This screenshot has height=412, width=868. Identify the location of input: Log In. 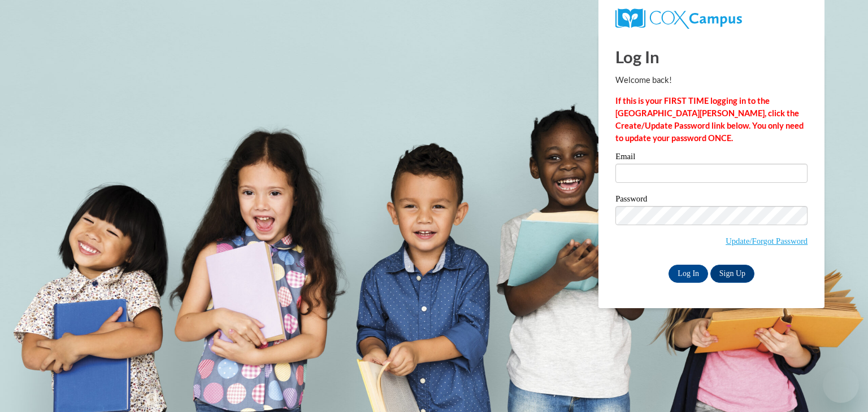
(689, 274).